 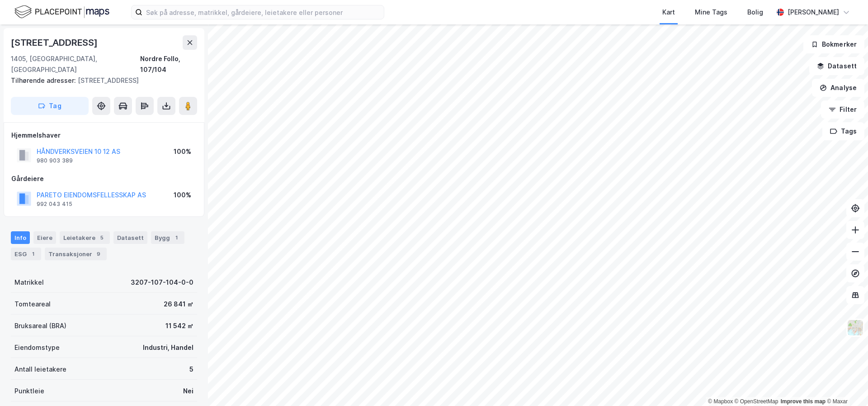 I want to click on div: Bruksareal (BRA), so click(x=40, y=325).